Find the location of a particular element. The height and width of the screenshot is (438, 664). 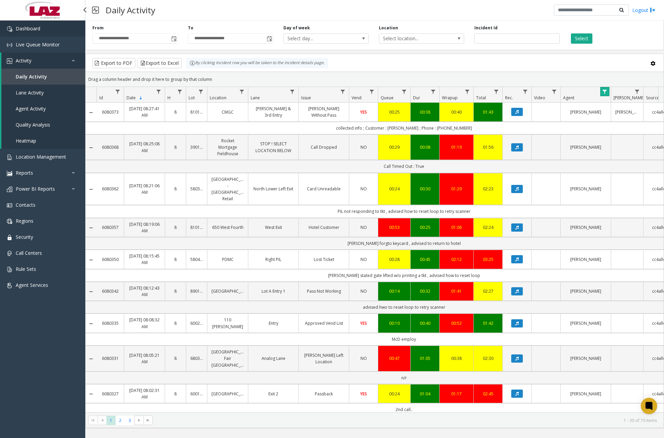

div: 00:52 is located at coordinates (456, 323).